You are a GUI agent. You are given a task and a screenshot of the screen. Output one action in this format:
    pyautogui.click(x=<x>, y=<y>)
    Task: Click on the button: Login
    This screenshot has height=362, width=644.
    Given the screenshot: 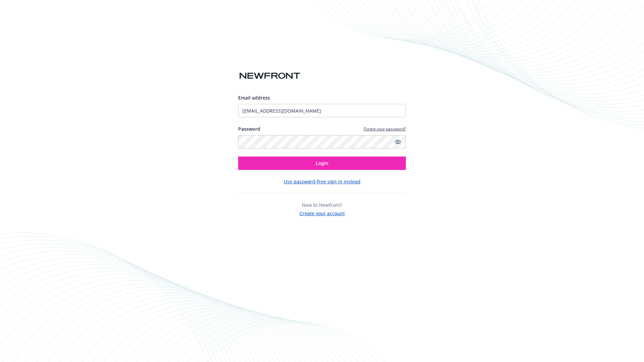 What is the action you would take?
    pyautogui.click(x=322, y=163)
    